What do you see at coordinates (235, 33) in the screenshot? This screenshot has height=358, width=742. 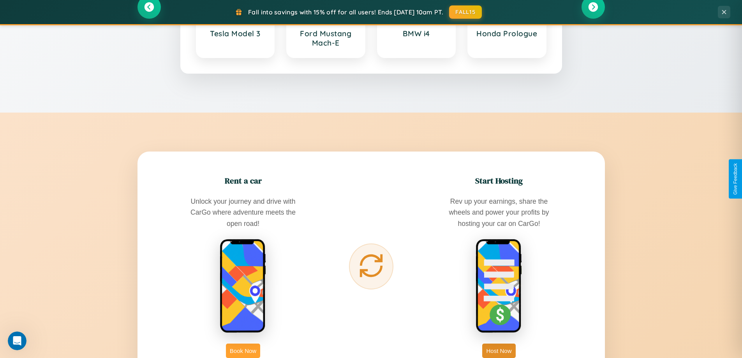 I see `h3: Tesla Model 3` at bounding box center [235, 33].